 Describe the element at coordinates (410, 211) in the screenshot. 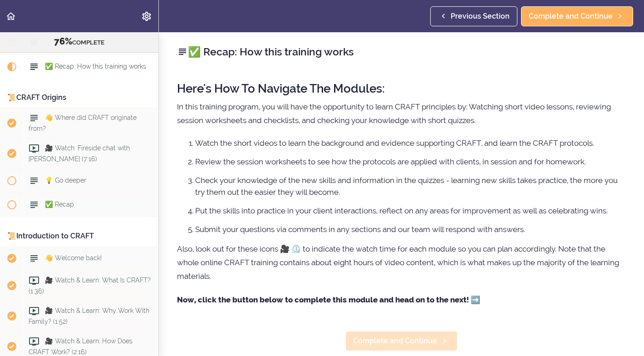

I see `li: Put the skills into practice in your client interactions, reflect on any areas for improvement as...` at that location.